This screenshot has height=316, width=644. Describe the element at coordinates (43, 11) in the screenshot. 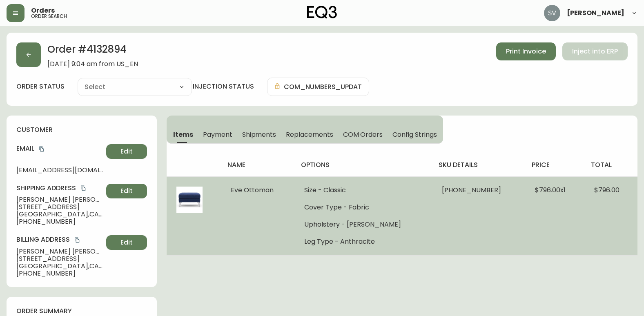

I see `span: Orders` at that location.